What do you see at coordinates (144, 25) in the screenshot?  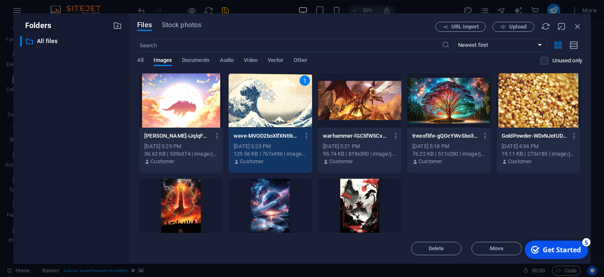 I see `span: Files` at bounding box center [144, 25].